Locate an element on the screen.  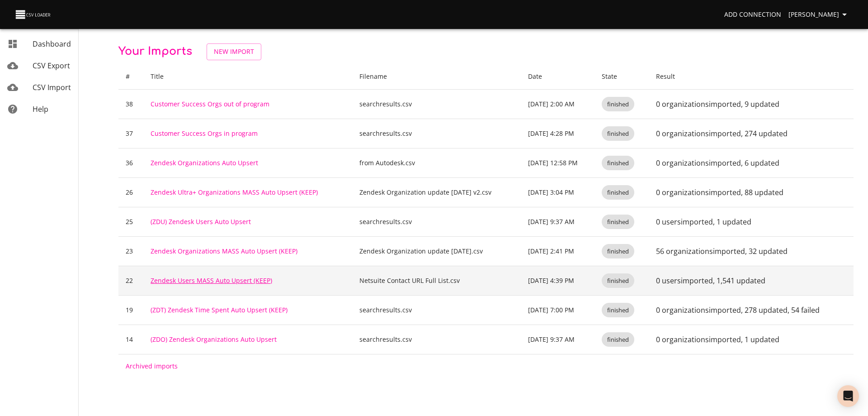
td: 38 is located at coordinates (131, 103).